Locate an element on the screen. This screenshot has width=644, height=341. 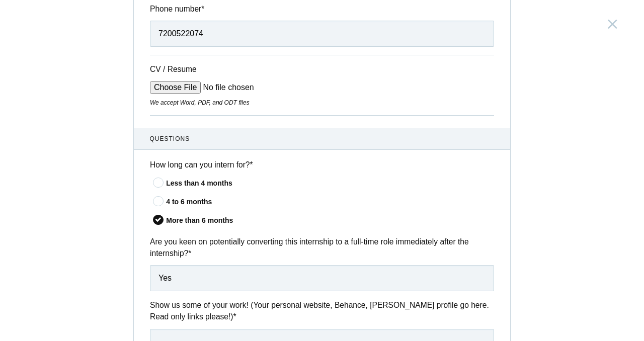
label: Are you keen on potentially converting this internship to a full-time role immediately after the ... is located at coordinates (322, 247).